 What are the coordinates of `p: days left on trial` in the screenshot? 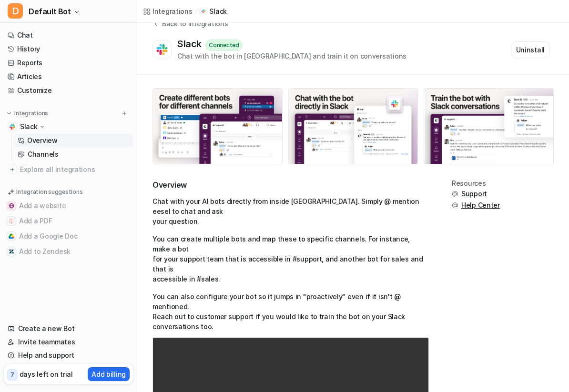 It's located at (46, 374).